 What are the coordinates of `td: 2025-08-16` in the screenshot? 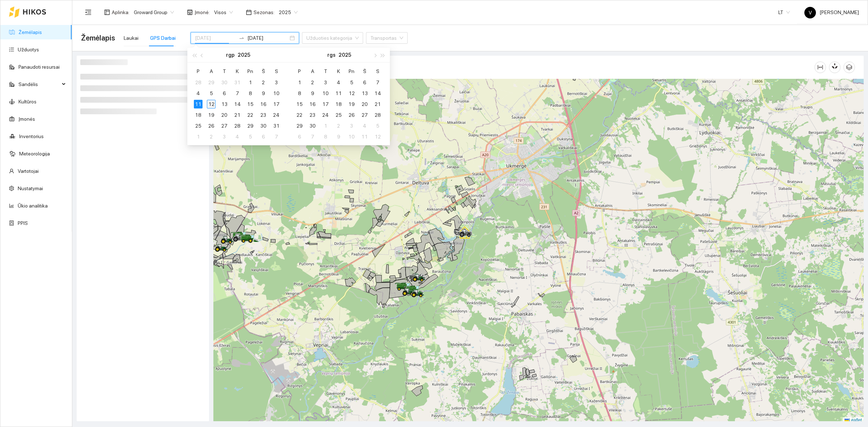 It's located at (263, 104).